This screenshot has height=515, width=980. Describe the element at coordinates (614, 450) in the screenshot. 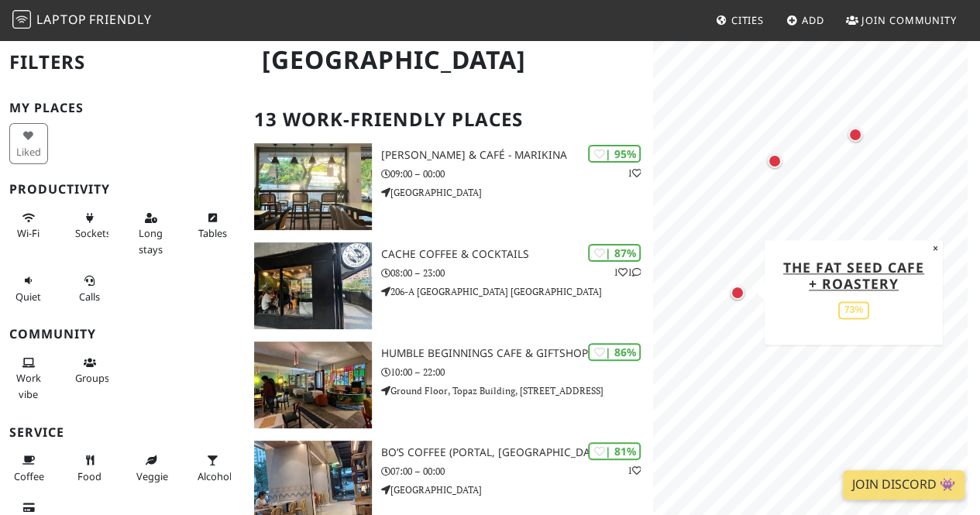

I see `div: | 81%` at that location.